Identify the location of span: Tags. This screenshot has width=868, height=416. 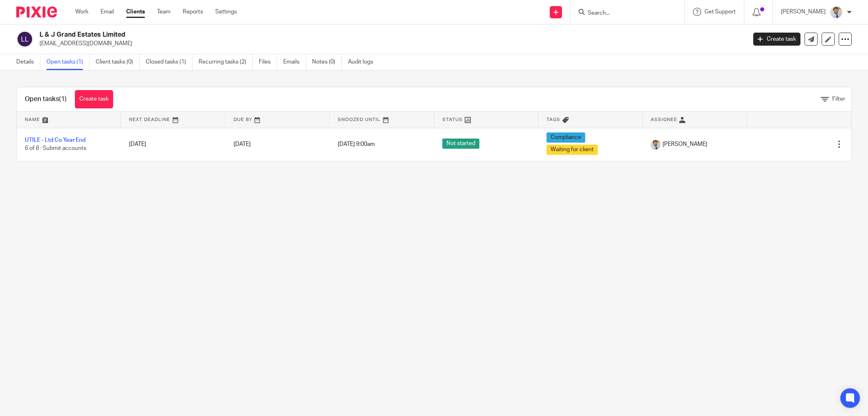
(554, 119).